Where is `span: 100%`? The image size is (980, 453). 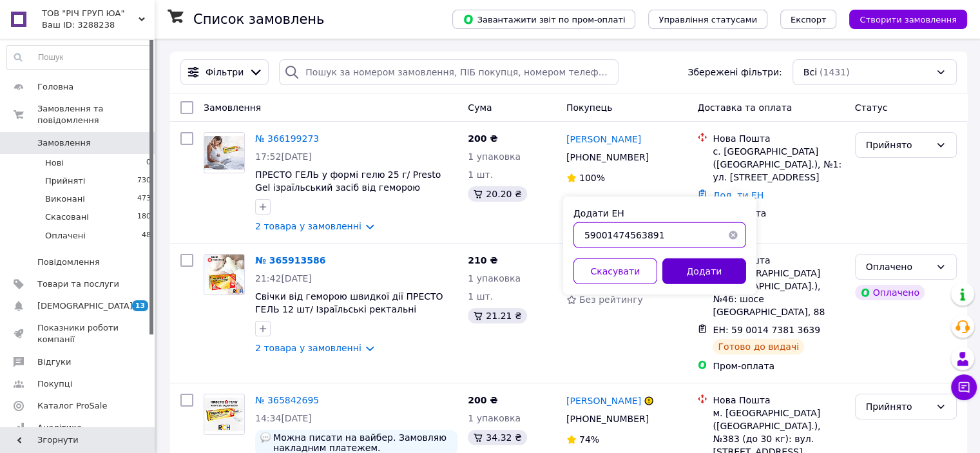 span: 100% is located at coordinates (592, 178).